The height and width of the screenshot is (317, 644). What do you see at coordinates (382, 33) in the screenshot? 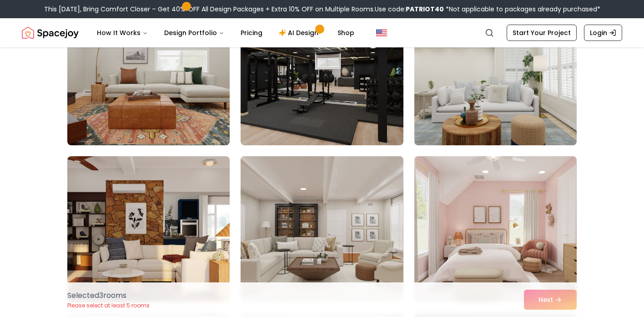
I see `img: United States` at bounding box center [382, 33].